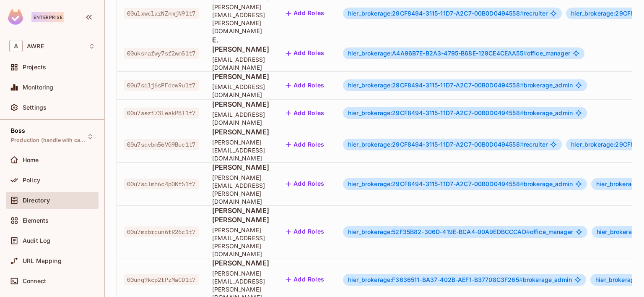  Describe the element at coordinates (31, 160) in the screenshot. I see `span: Home` at that location.